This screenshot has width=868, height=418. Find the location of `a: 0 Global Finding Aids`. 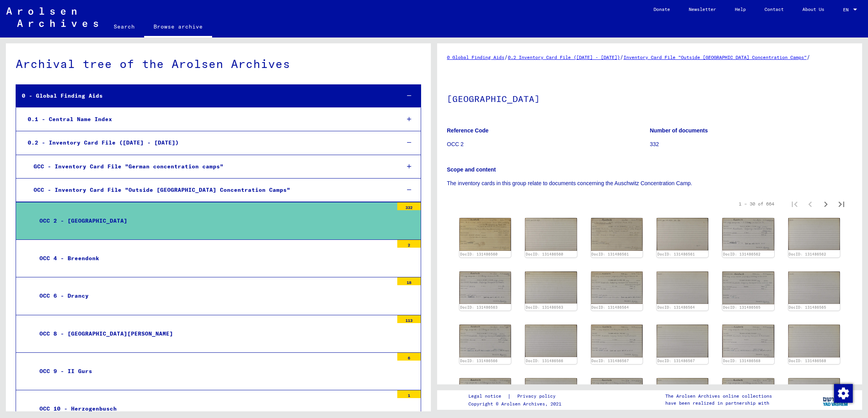

a: 0 Global Finding Aids is located at coordinates (476, 57).